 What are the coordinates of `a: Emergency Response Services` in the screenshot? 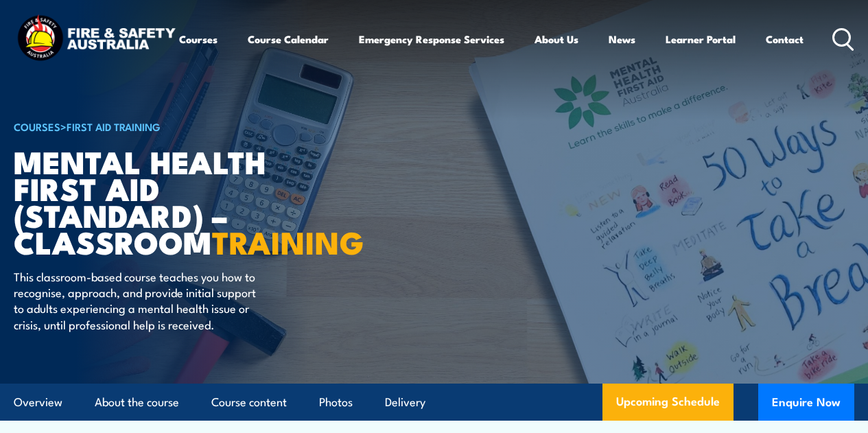 It's located at (432, 39).